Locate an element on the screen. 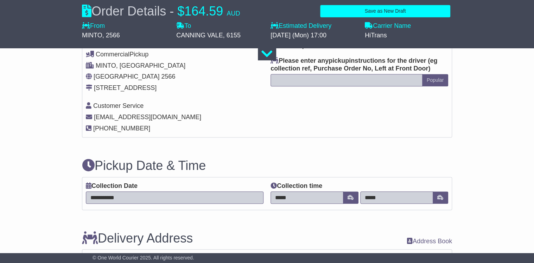 The image size is (534, 263). div: HiTrans is located at coordinates (409, 36).